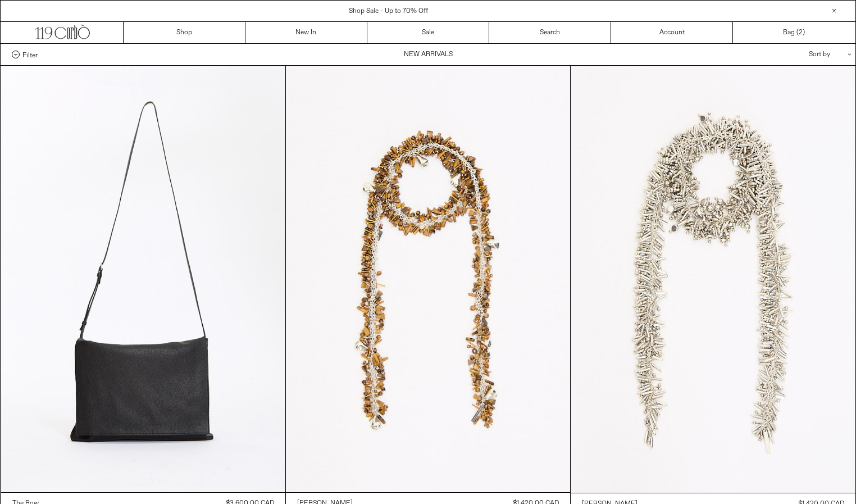 The image size is (856, 504). I want to click on a: New In, so click(306, 32).